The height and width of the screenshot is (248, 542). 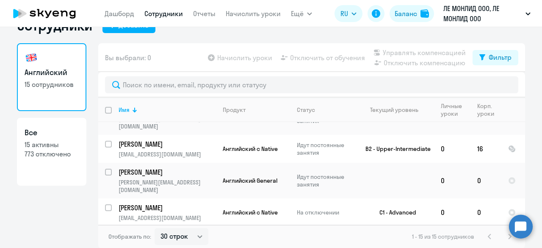 What do you see at coordinates (411, 14) in the screenshot?
I see `a: Балансbalance` at bounding box center [411, 14].